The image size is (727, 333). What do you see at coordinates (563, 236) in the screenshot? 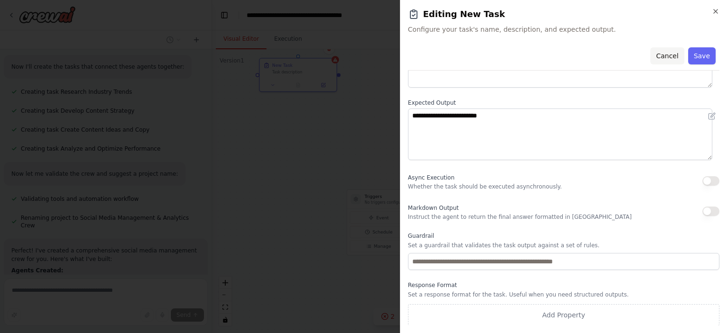
I see `label: Guardrail` at bounding box center [563, 236].